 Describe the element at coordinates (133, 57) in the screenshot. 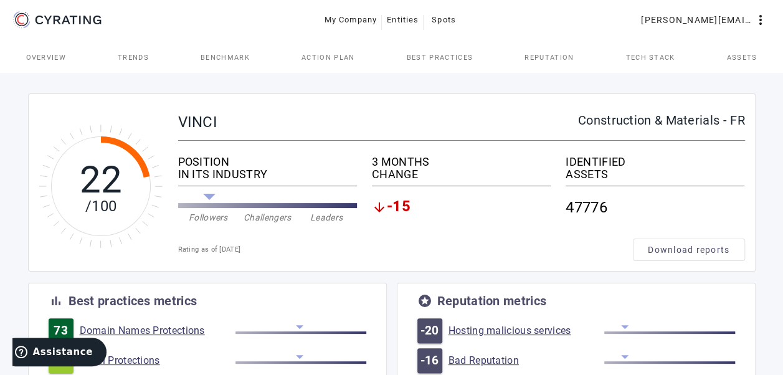

I see `span: Trends` at that location.